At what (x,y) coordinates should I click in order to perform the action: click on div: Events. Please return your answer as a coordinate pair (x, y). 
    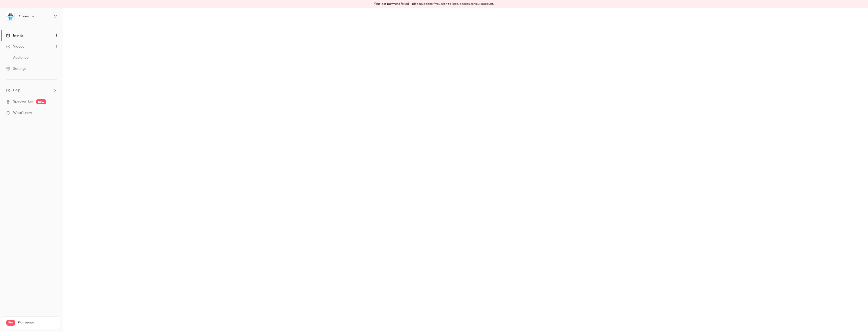
    Looking at the image, I should click on (15, 36).